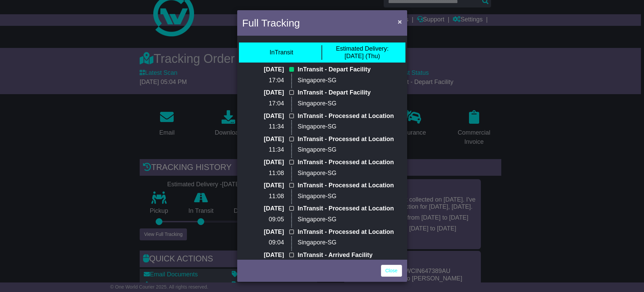 This screenshot has width=644, height=292. I want to click on span: Estimated Delivery:, so click(362, 48).